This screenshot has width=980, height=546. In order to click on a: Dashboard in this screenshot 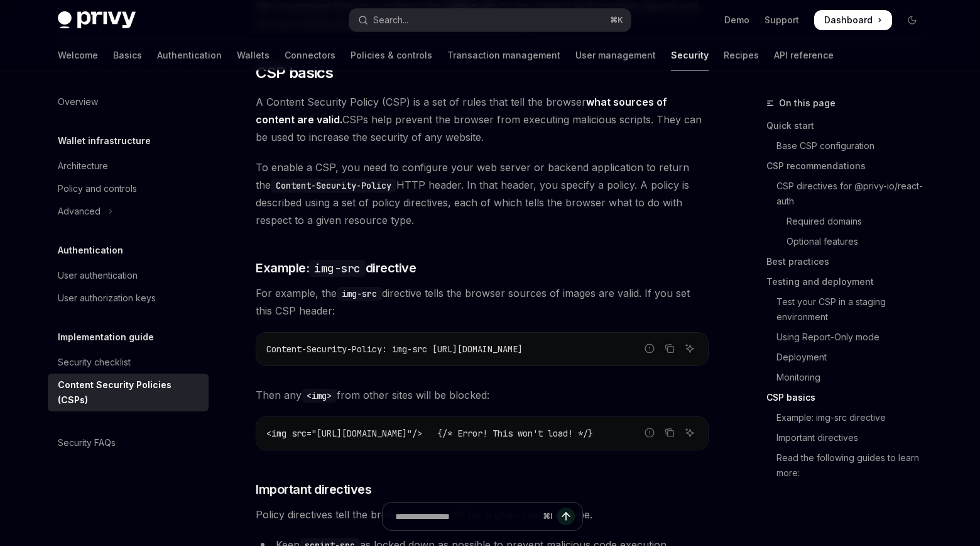, I will do `click(852, 20)`.